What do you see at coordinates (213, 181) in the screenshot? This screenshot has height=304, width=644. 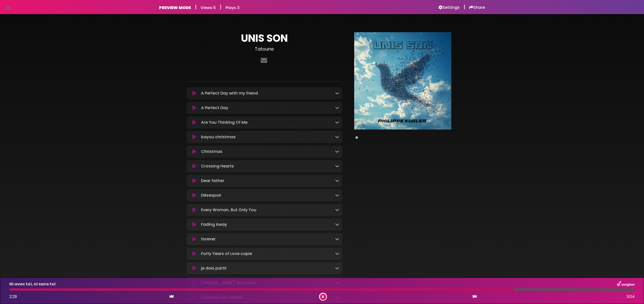 I see `p: Dear father` at bounding box center [213, 181].